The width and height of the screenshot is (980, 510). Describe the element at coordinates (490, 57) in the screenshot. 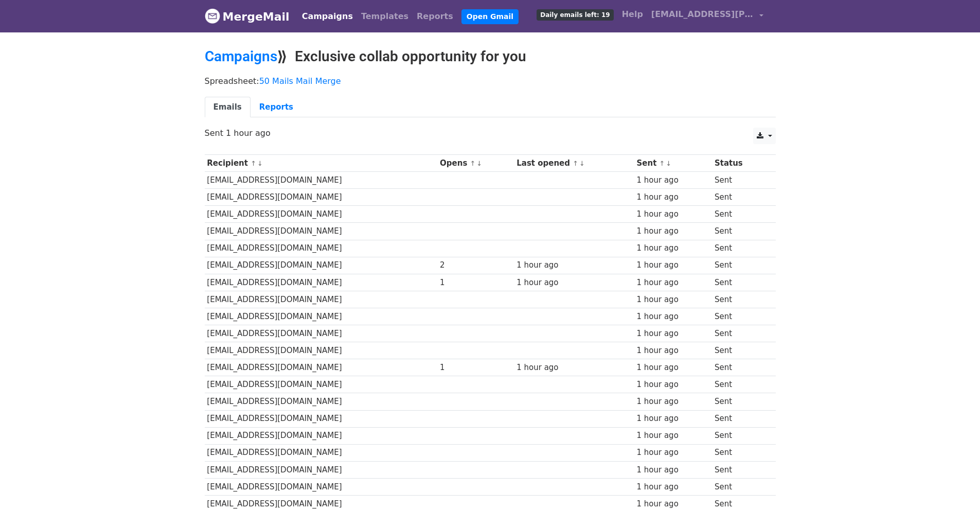

I see `h2: ⟫ Exclusive collab opportunity for you` at that location.